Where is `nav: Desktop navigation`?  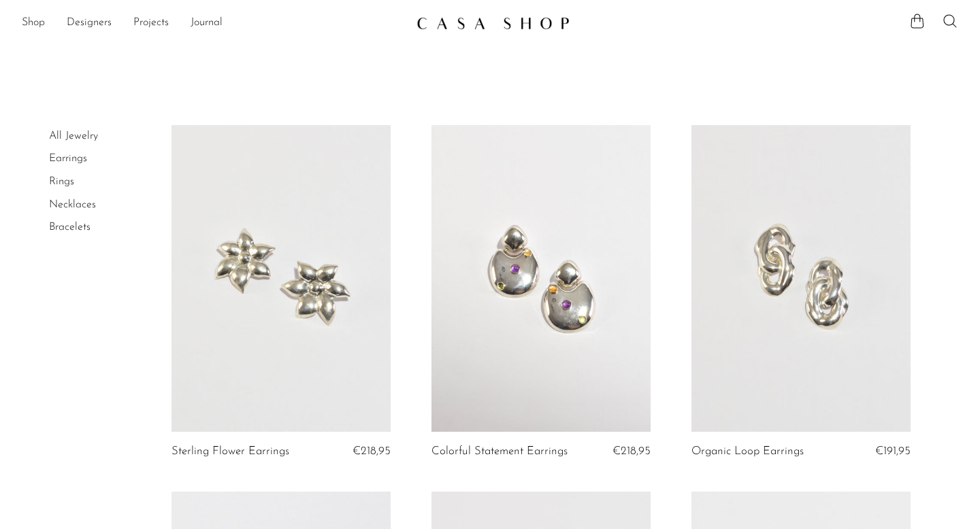
nav: Desktop navigation is located at coordinates (214, 23).